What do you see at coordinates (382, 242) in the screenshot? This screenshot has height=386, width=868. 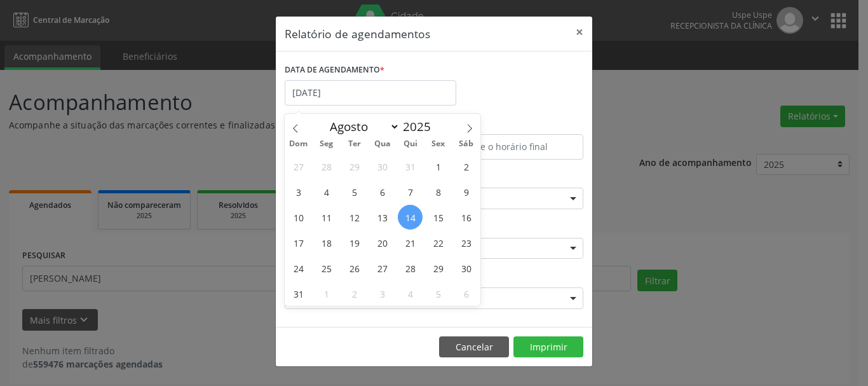 I see `span: Agosto 20, 2025` at bounding box center [382, 242].